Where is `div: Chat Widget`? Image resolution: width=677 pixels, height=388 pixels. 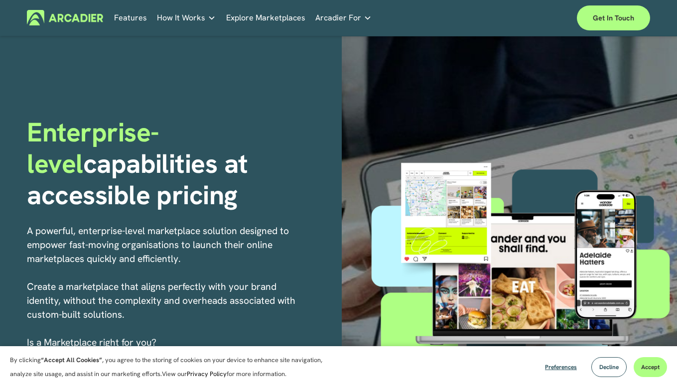
div: Chat Widget is located at coordinates (652, 364).